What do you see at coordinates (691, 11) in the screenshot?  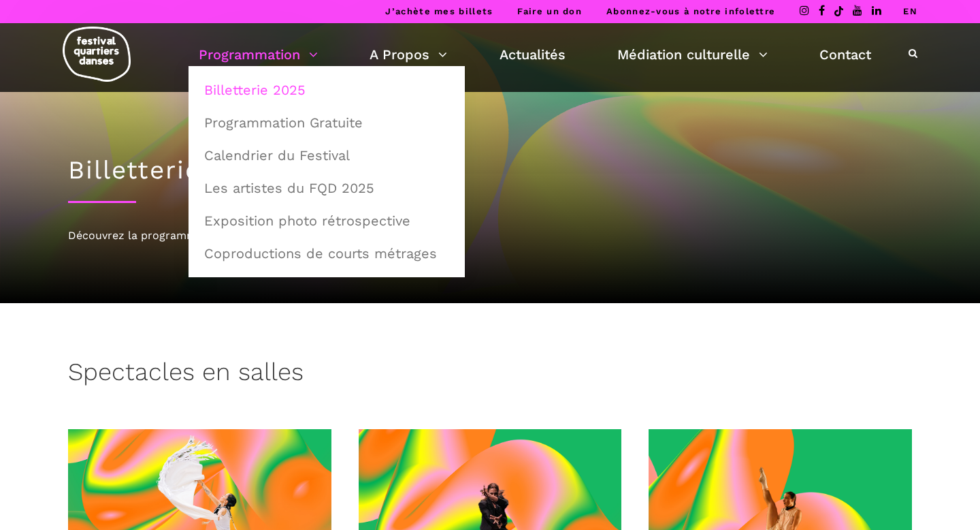 I see `a: Abonnez-vous à notre infolettre` at bounding box center [691, 11].